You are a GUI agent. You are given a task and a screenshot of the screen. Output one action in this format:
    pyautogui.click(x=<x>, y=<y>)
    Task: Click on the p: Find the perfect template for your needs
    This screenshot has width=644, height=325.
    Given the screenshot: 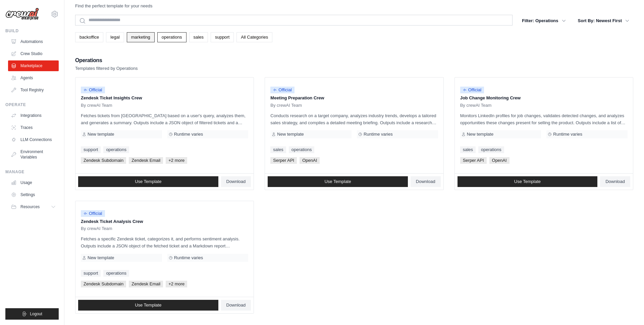 What is the action you would take?
    pyautogui.click(x=114, y=6)
    